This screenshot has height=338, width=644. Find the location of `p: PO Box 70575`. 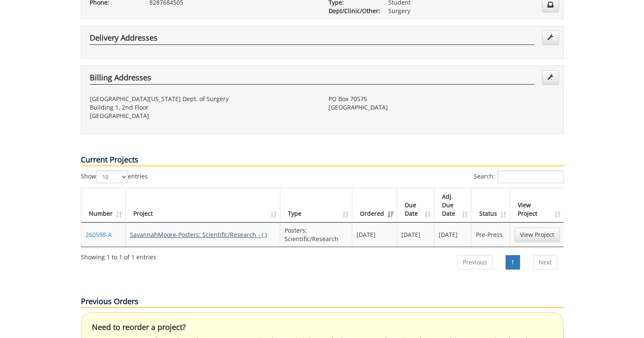

p: PO Box 70575 is located at coordinates (442, 99).